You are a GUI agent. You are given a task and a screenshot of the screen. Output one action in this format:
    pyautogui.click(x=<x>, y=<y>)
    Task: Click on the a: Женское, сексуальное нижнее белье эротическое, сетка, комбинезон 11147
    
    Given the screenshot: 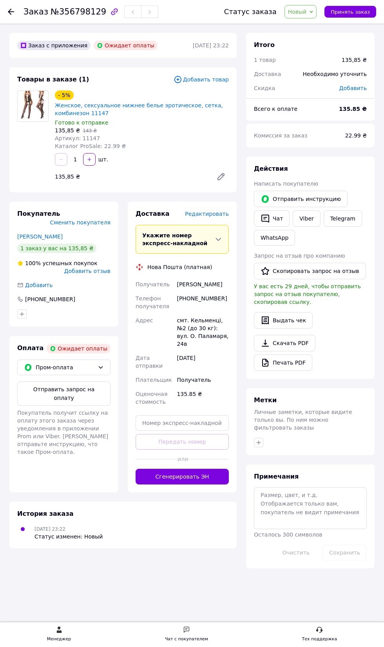 What is the action you would take?
    pyautogui.click(x=139, y=109)
    